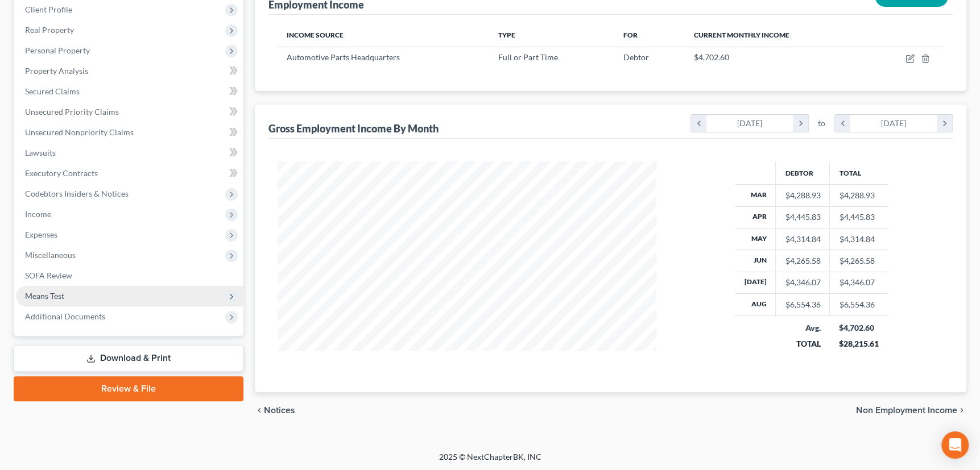 The width and height of the screenshot is (980, 470). What do you see at coordinates (859, 173) in the screenshot?
I see `th: Total` at bounding box center [859, 173].